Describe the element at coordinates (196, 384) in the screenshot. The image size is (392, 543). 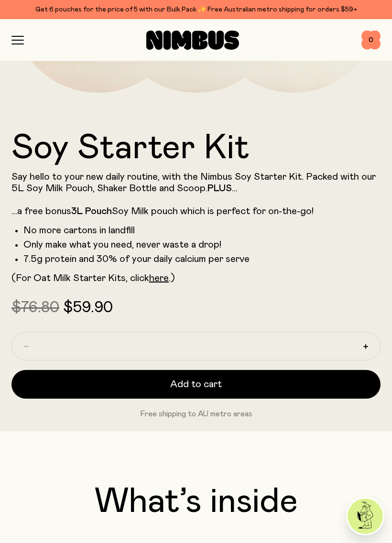
I see `span: Add to cart` at that location.